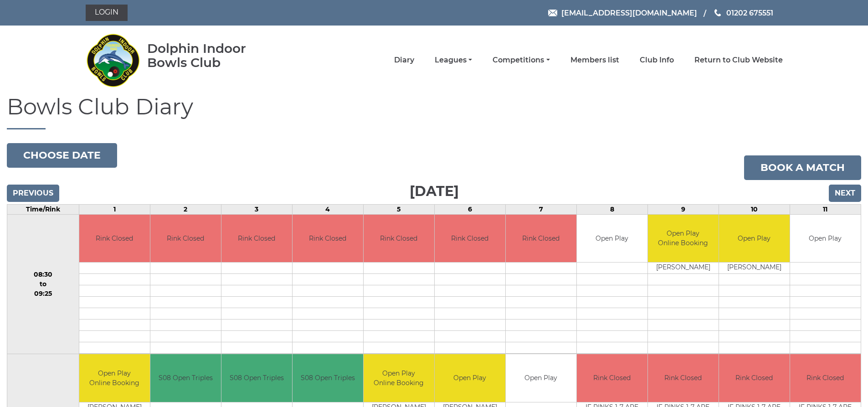 This screenshot has height=407, width=868. What do you see at coordinates (434, 112) in the screenshot?
I see `h1: Bowls Club Diary` at bounding box center [434, 112].